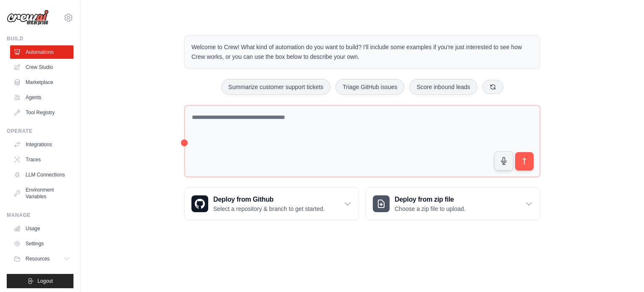 This screenshot has width=644, height=292. What do you see at coordinates (370, 87) in the screenshot?
I see `button: Triage GitHub issues` at bounding box center [370, 87].